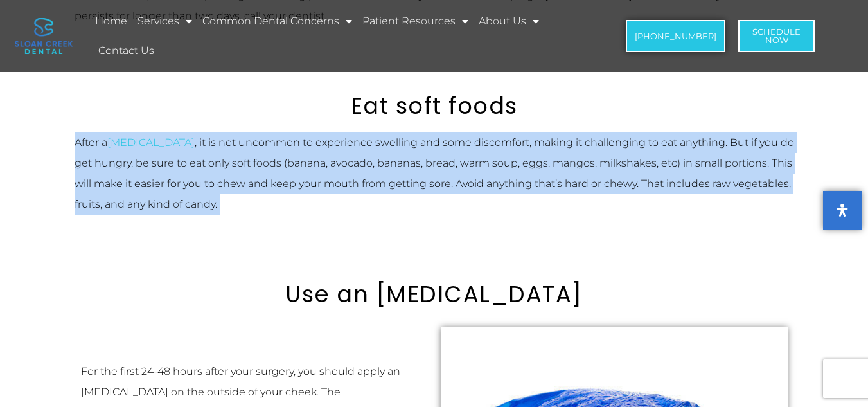  Describe the element at coordinates (44, 36) in the screenshot. I see `img: logo` at that location.